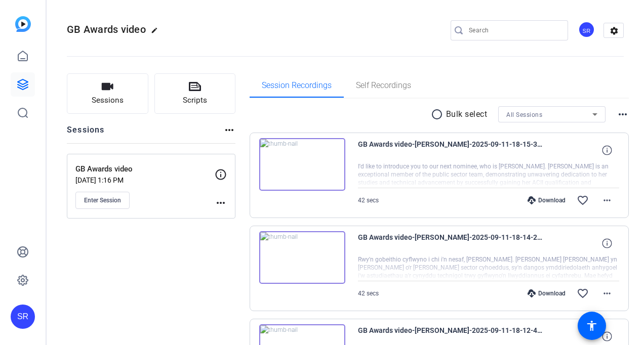 The height and width of the screenshot is (345, 644). Describe the element at coordinates (438, 114) in the screenshot. I see `mat-icon: radio_button_unchecked` at that location.